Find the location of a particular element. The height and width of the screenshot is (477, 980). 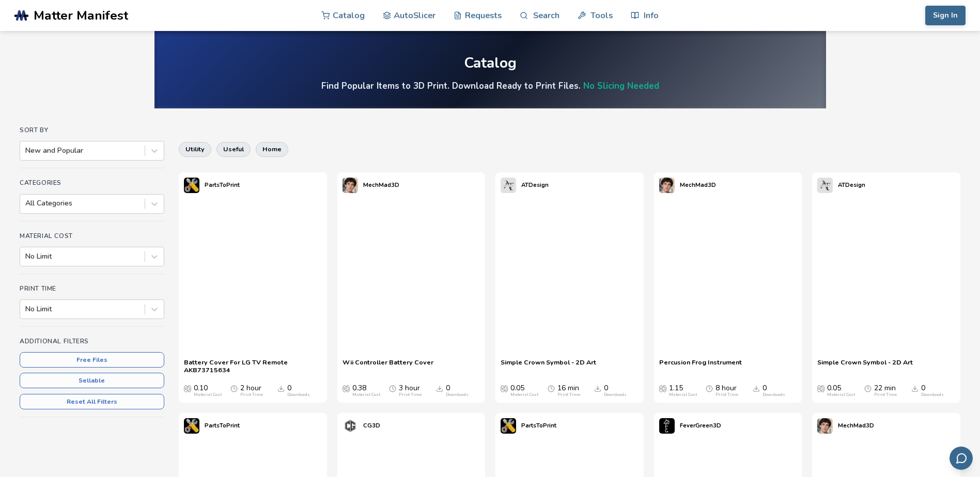

span: Wii Controller Battery Cover is located at coordinates (388, 366).